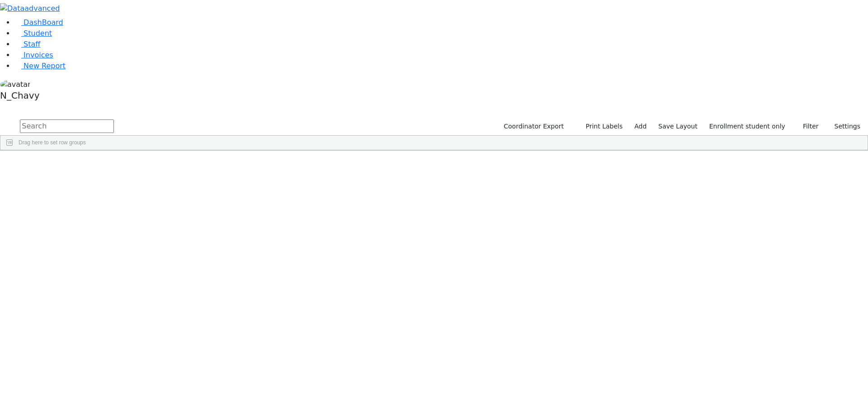 The image size is (868, 404). Describe the element at coordinates (641, 126) in the screenshot. I see `a: Add` at that location.